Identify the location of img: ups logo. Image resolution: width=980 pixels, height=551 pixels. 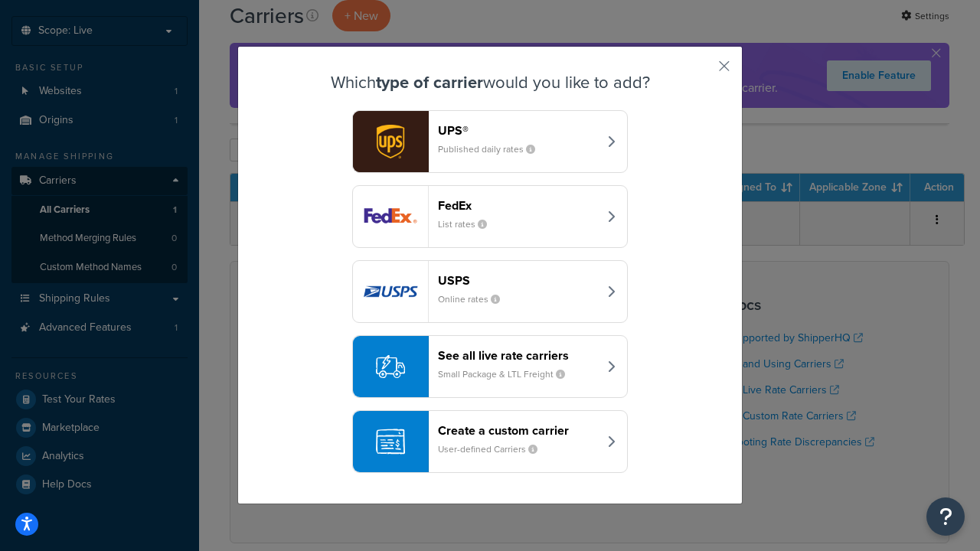
(390, 141).